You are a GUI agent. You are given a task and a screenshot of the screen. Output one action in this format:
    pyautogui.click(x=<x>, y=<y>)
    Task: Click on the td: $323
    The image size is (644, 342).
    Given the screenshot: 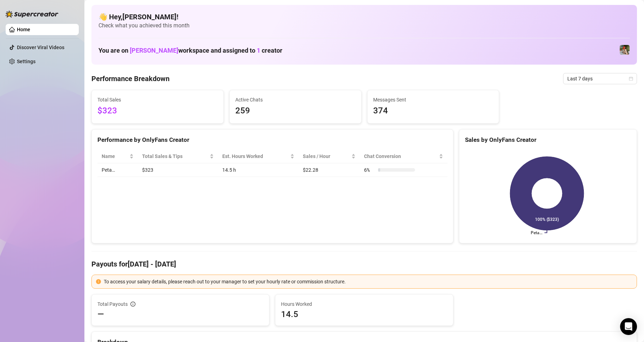 What is the action you would take?
    pyautogui.click(x=178, y=170)
    